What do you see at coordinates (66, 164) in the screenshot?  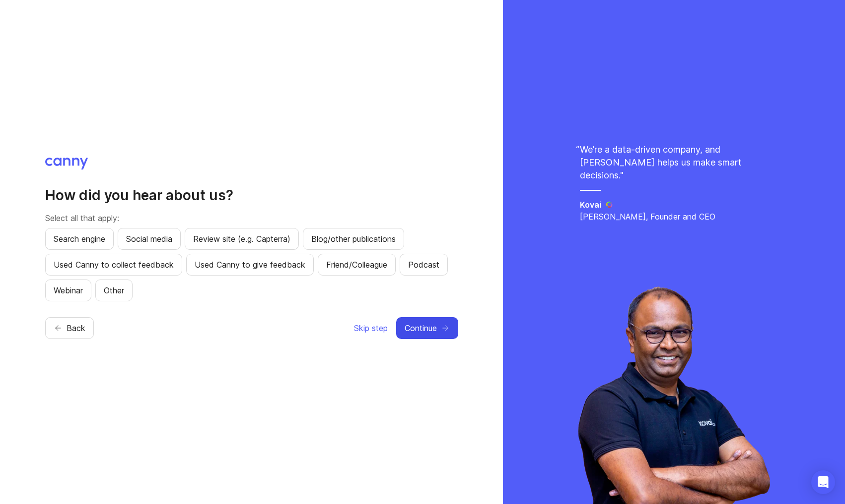 I see `img: Canny logo` at bounding box center [66, 164].